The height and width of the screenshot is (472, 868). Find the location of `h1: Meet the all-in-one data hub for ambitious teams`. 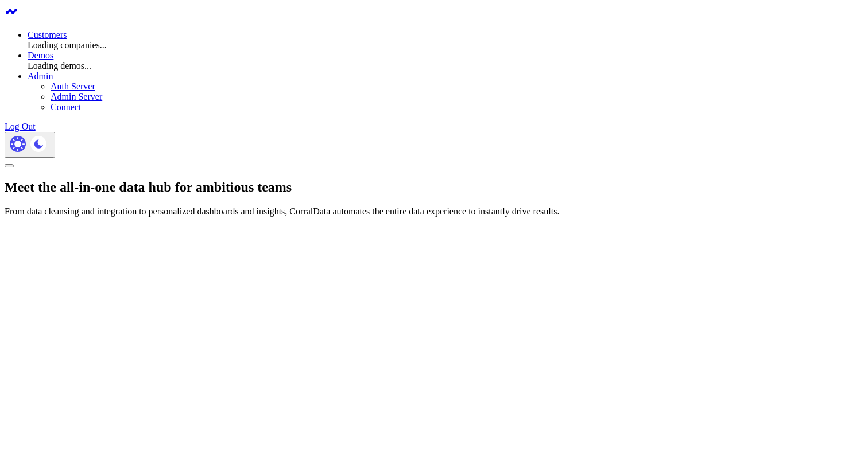

h1: Meet the all-in-one data hub for ambitious teams is located at coordinates (434, 187).